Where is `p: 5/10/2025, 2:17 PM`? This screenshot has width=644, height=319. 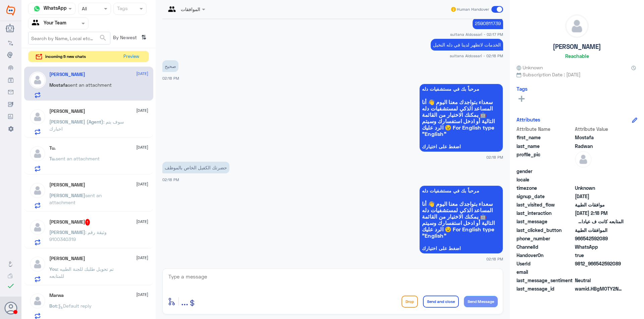
p: 5/10/2025, 2:17 PM is located at coordinates (488, 23).